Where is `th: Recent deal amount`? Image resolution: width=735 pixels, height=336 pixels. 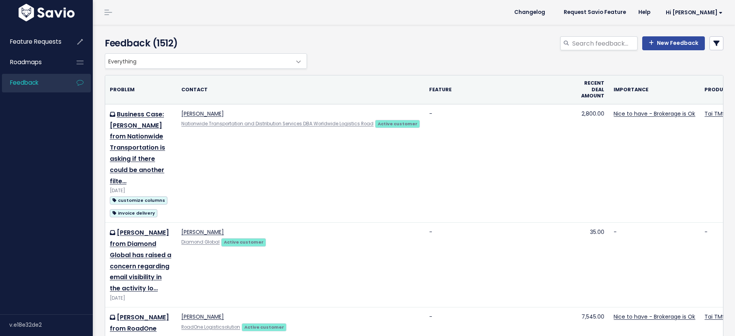
th: Recent deal amount is located at coordinates (593, 90).